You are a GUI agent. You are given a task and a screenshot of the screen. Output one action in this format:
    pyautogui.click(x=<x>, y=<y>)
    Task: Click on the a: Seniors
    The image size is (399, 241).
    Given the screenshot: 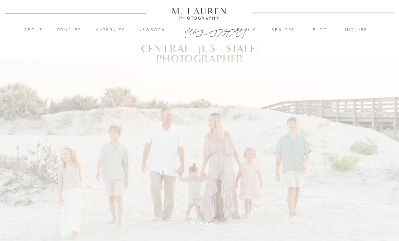 What is the action you would take?
    pyautogui.click(x=283, y=30)
    